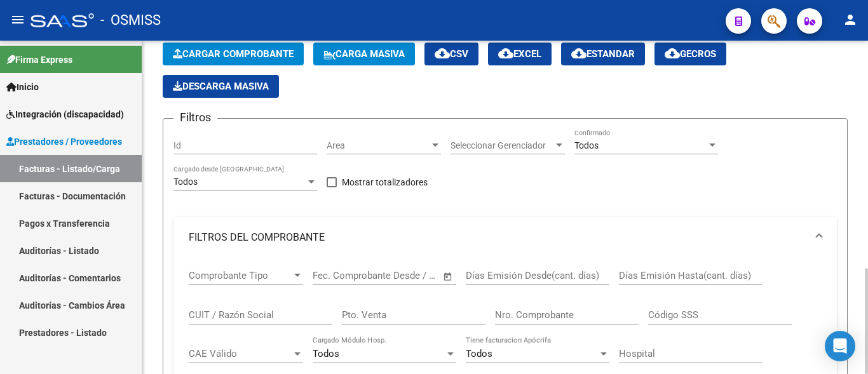 This screenshot has width=868, height=374. I want to click on button: Estandar, so click(603, 54).